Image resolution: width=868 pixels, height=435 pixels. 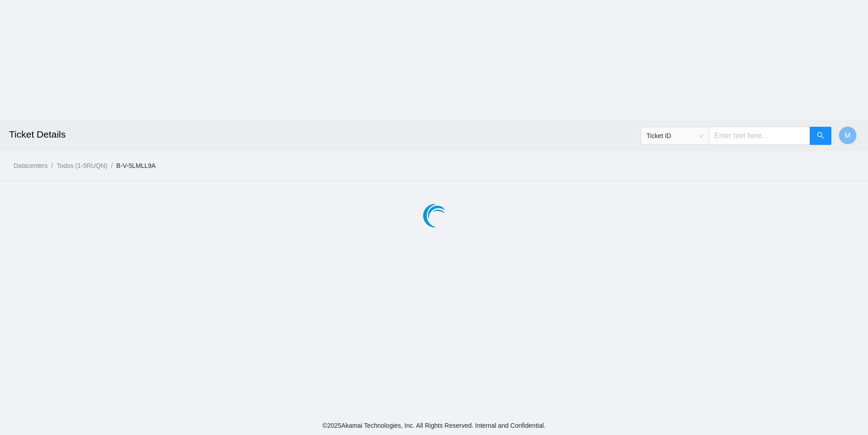 I want to click on input: Enter text here..., so click(x=760, y=136).